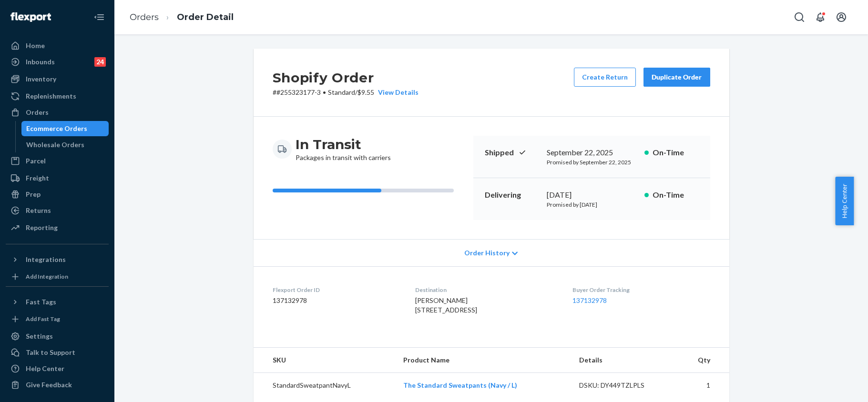 The height and width of the screenshot is (402, 868). What do you see at coordinates (641, 289) in the screenshot?
I see `dt: Buyer Order Tracking` at bounding box center [641, 289].